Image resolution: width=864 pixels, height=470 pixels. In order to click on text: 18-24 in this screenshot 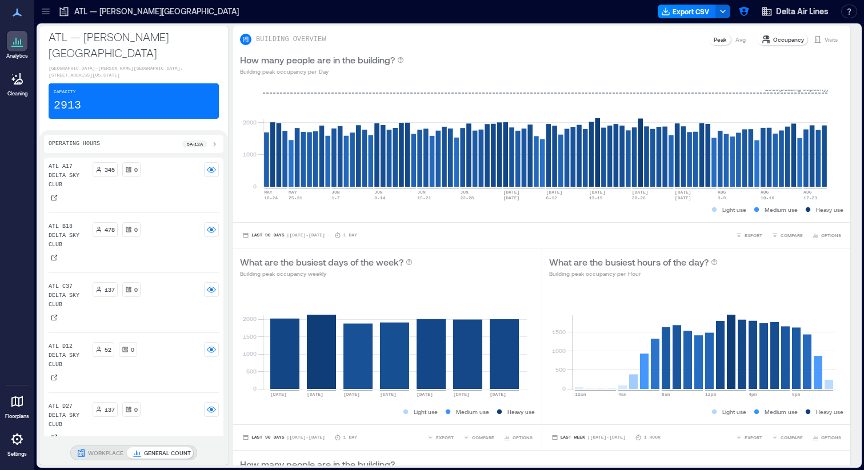, I will do `click(271, 198)`.